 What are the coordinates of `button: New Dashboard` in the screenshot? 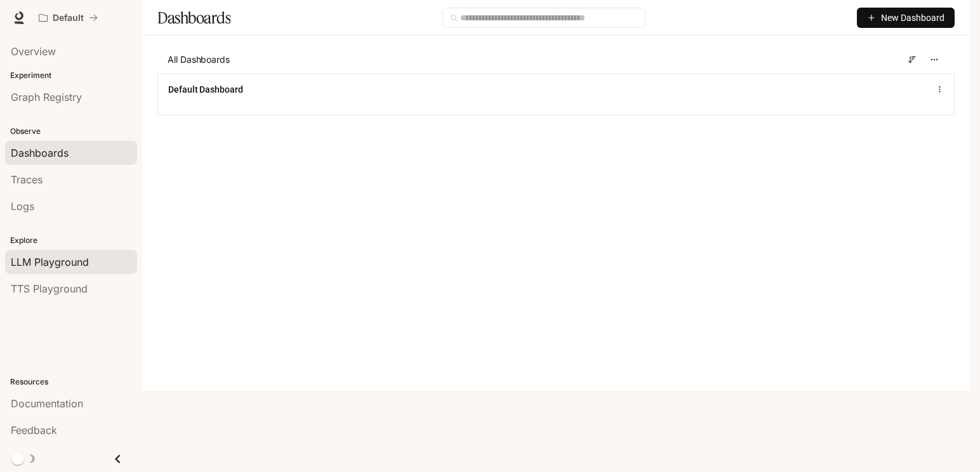 It's located at (905, 18).